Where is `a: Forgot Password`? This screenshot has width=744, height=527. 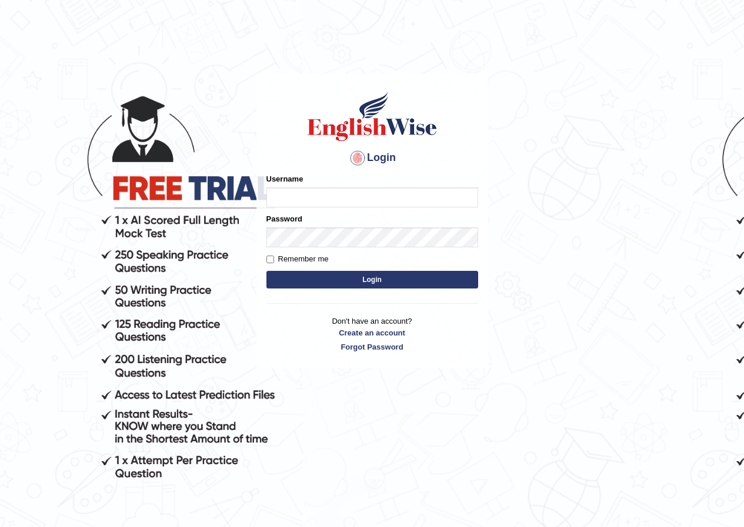 a: Forgot Password is located at coordinates (372, 347).